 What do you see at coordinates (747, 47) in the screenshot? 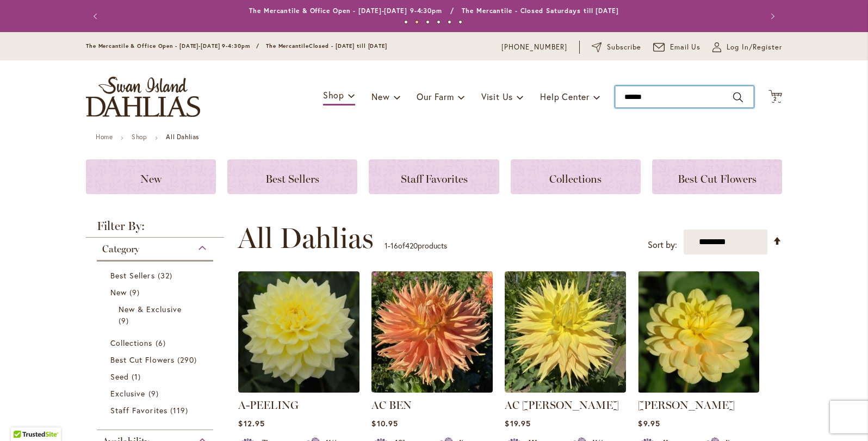
I see `a: Log In/Register` at bounding box center [747, 47].